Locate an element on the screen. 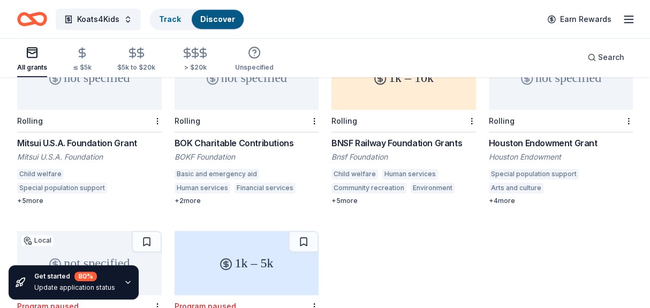 This screenshot has width=650, height=308. div: 1k – 10k is located at coordinates (404, 78).